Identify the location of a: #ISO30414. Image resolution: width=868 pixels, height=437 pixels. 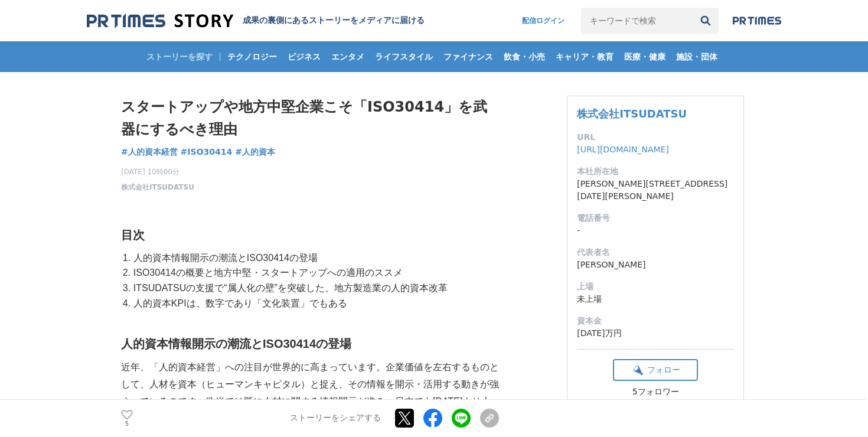
(207, 152).